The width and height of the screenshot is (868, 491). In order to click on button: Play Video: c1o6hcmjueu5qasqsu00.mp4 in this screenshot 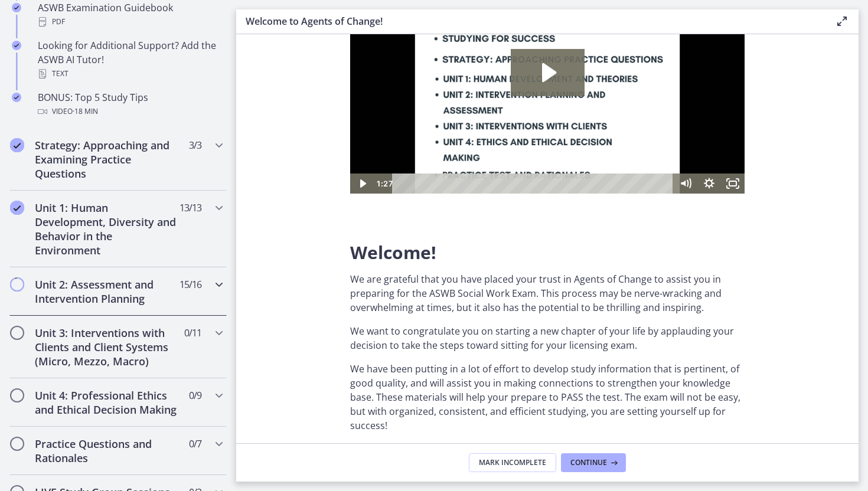, I will do `click(197, 101)`.